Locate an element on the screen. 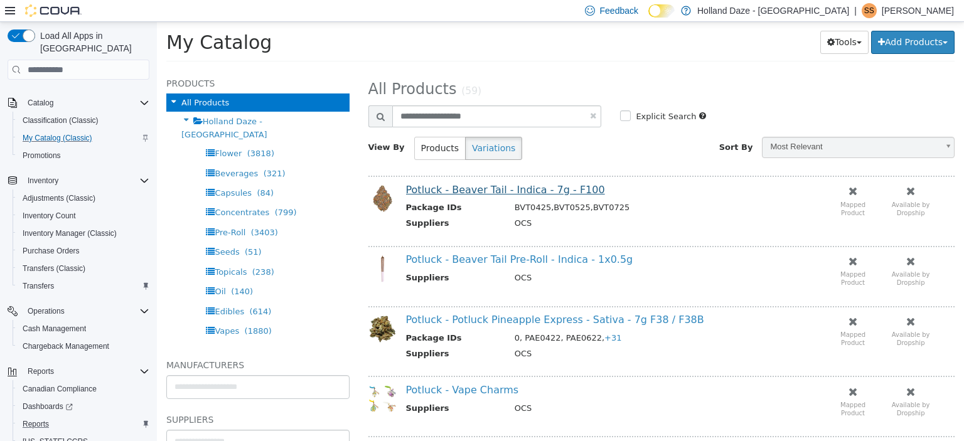  span: Vapes is located at coordinates (70, 309).